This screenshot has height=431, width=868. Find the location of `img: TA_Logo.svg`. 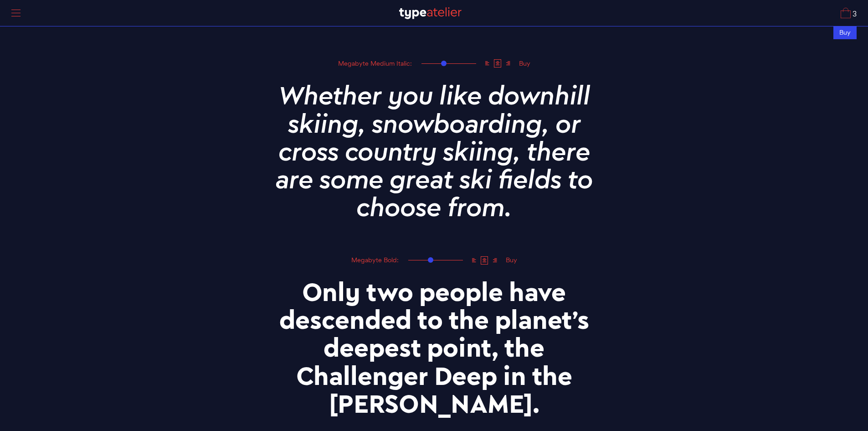

img: TA_Logo.svg is located at coordinates (430, 13).